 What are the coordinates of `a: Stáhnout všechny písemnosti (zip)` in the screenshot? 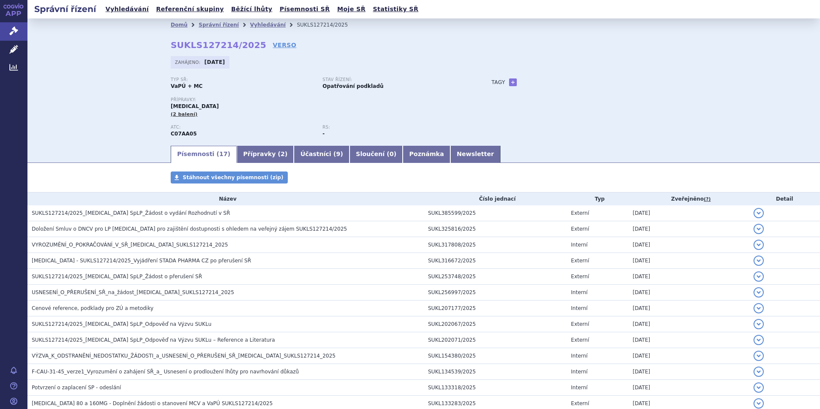 It's located at (229, 178).